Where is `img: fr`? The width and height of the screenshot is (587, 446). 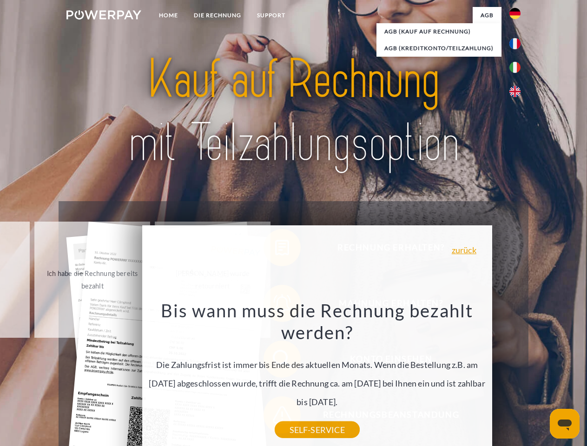 img: fr is located at coordinates (515, 44).